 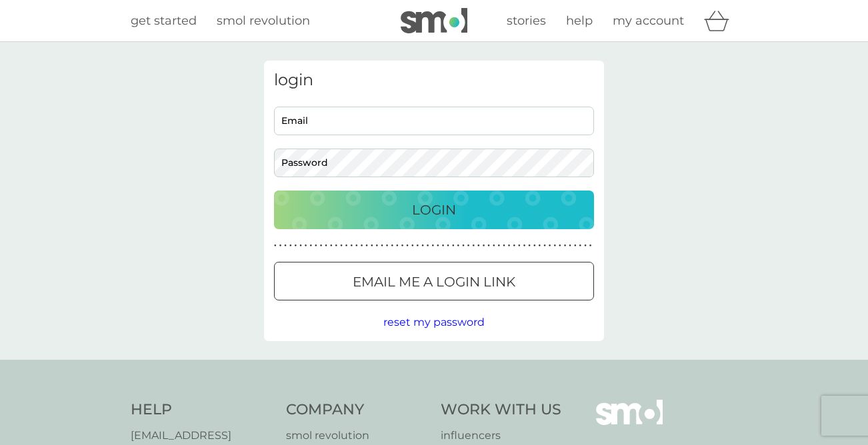 I want to click on h4: Company, so click(x=357, y=410).